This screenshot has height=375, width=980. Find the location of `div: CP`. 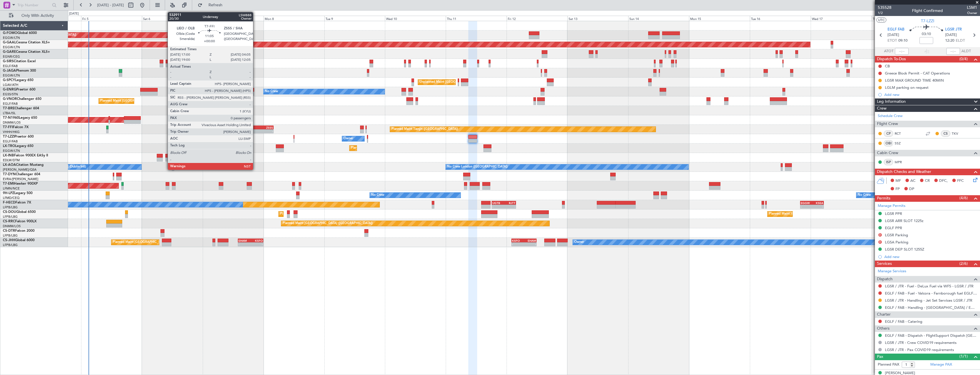

div: CP is located at coordinates (888, 134).